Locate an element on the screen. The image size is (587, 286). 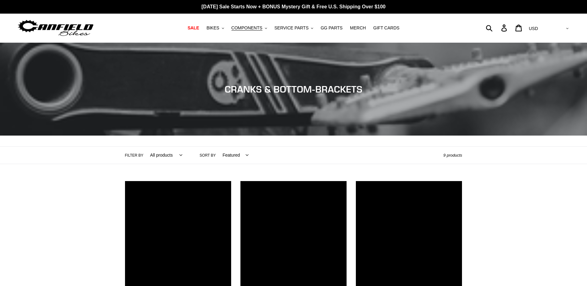
span: GIFT CARDS is located at coordinates (386, 28).